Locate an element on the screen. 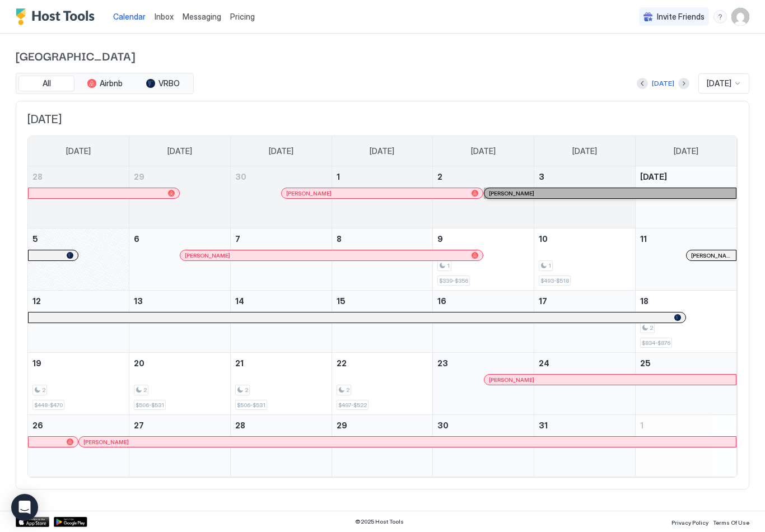 The width and height of the screenshot is (765, 532). span: 16 is located at coordinates (442, 301).